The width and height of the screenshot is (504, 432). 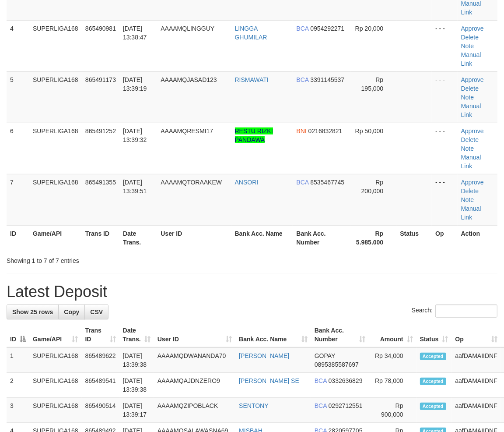 What do you see at coordinates (32, 312) in the screenshot?
I see `span: Show 25 rows` at bounding box center [32, 312].